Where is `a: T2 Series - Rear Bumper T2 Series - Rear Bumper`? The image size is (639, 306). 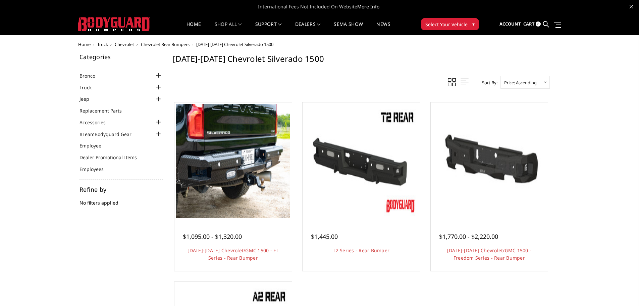
a: T2 Series - Rear Bumper T2 Series - Rear Bumper is located at coordinates (361, 161).